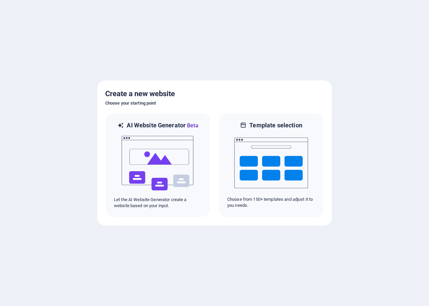  I want to click on p: Choose from 150+ templates and adjust it to you needs., so click(271, 203).